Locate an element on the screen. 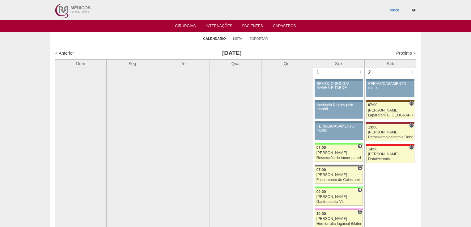  div: 1 is located at coordinates (318, 73).